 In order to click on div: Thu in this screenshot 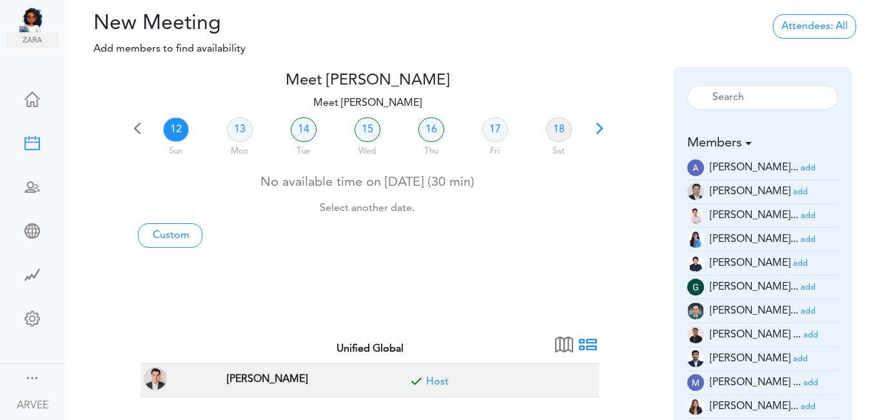, I will do `click(431, 149)`.